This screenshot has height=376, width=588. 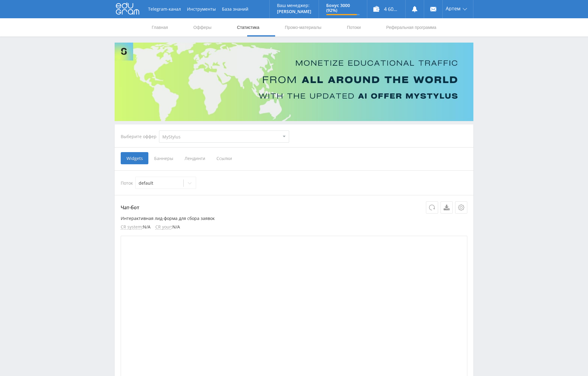 I want to click on button: Настройки, so click(x=462, y=208).